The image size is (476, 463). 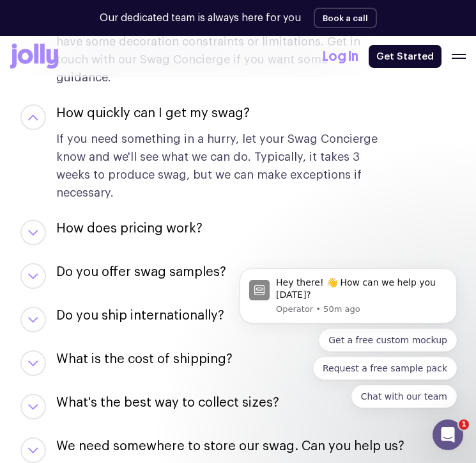 I want to click on div: Quick reply options, so click(x=128, y=119).